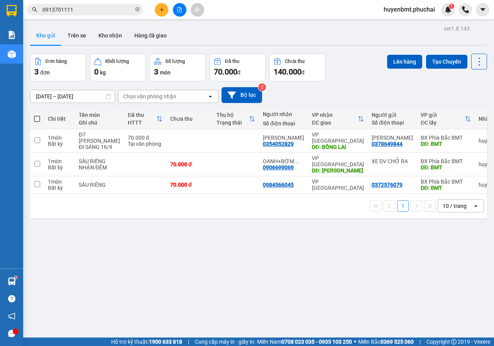  What do you see at coordinates (278, 167) in the screenshot?
I see `div: 0906699069` at bounding box center [278, 167].